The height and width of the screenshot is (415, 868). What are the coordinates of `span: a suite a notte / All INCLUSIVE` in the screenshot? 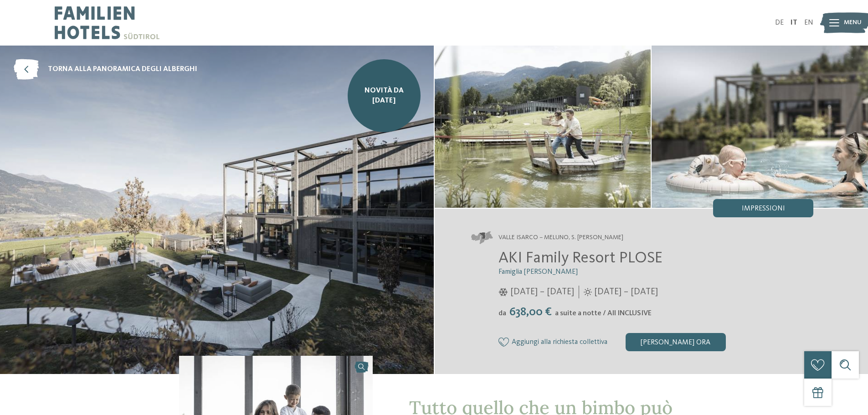 It's located at (604, 313).